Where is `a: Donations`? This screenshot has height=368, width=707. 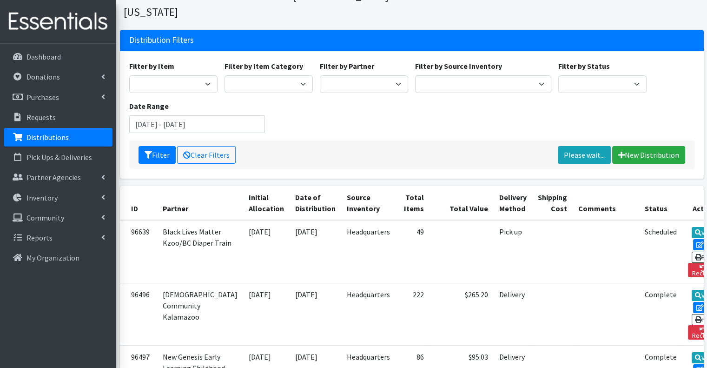
a: Donations is located at coordinates (58, 77).